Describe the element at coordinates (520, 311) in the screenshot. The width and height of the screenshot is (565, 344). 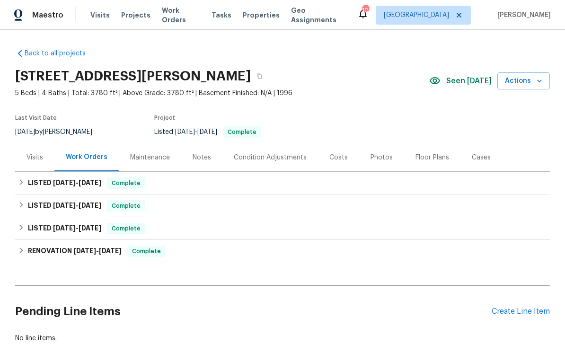
I see `div: Create Line Item` at that location.